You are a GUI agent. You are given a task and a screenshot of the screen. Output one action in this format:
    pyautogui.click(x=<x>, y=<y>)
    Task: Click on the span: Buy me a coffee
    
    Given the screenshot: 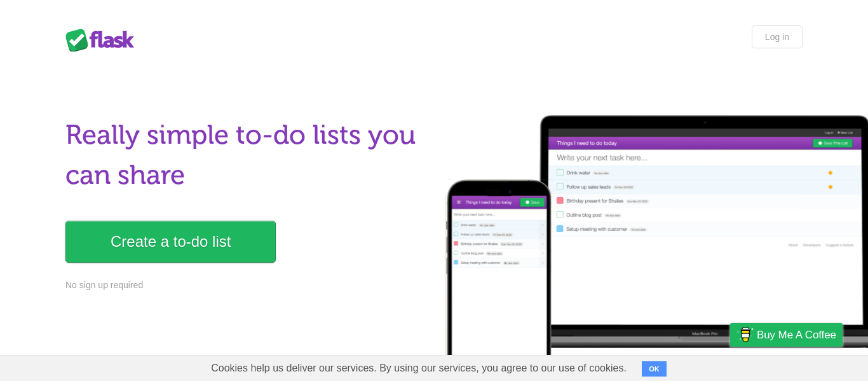 What is the action you would take?
    pyautogui.click(x=796, y=335)
    